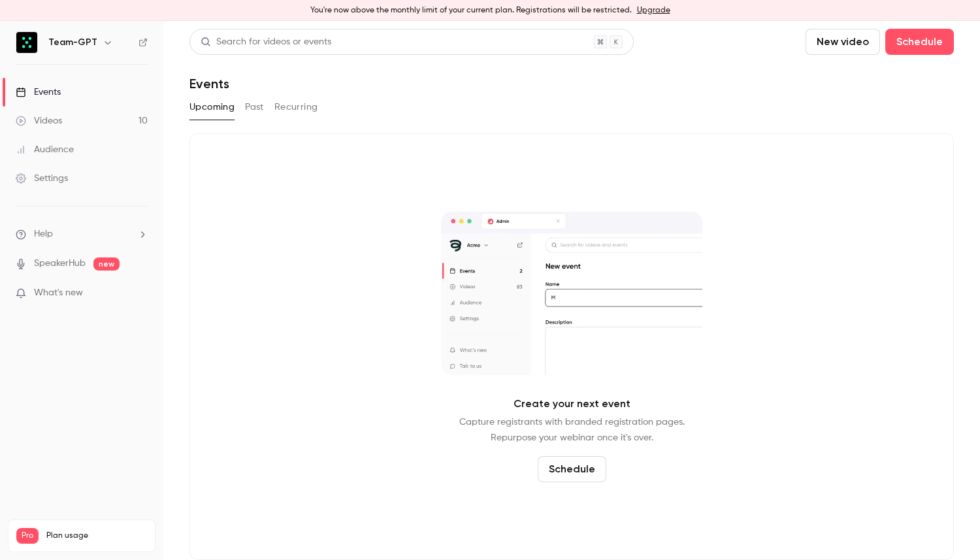  What do you see at coordinates (59, 263) in the screenshot?
I see `a: SpeakerHub` at bounding box center [59, 263].